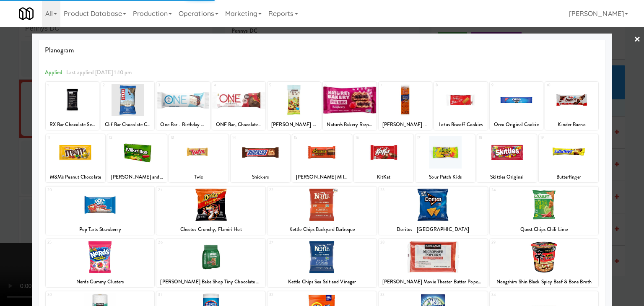  What do you see at coordinates (544, 263) in the screenshot?
I see `div: 29Nongshim Shin Black Spicy Beef & Bone Broth` at bounding box center [544, 263].